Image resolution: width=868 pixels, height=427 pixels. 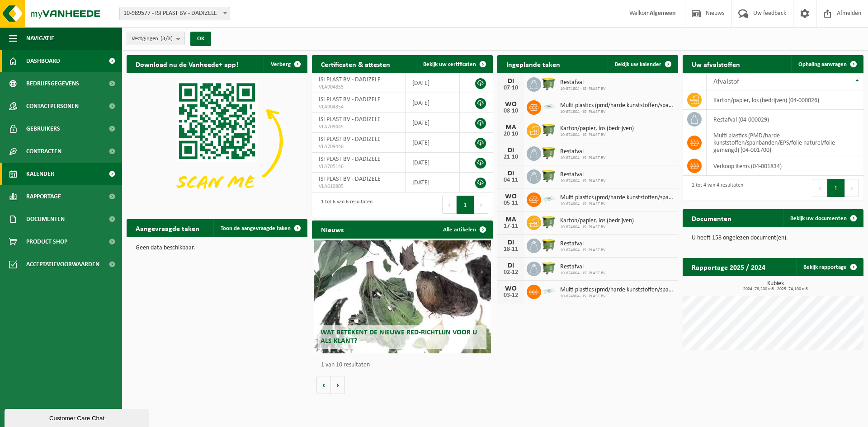 I want to click on span: VLA904854, so click(x=359, y=107).